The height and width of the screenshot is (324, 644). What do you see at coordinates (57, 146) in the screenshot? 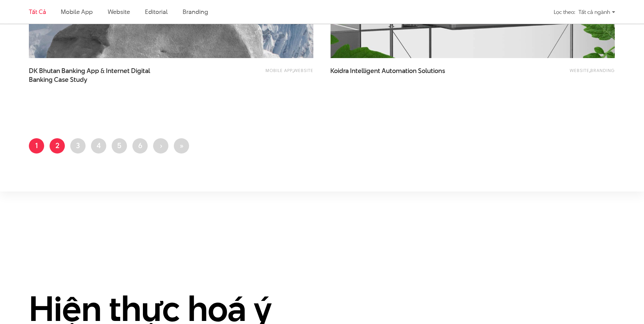
I see `a: 2` at bounding box center [57, 146].